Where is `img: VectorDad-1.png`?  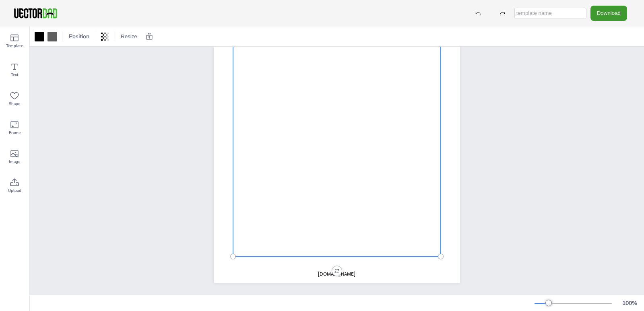 img: VectorDad-1.png is located at coordinates (35, 13).